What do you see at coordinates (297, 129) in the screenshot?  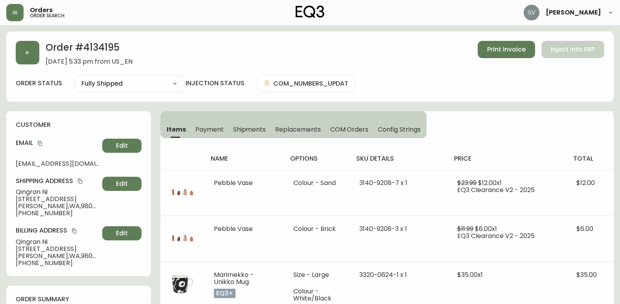 I see `span: Replacements` at bounding box center [297, 129].